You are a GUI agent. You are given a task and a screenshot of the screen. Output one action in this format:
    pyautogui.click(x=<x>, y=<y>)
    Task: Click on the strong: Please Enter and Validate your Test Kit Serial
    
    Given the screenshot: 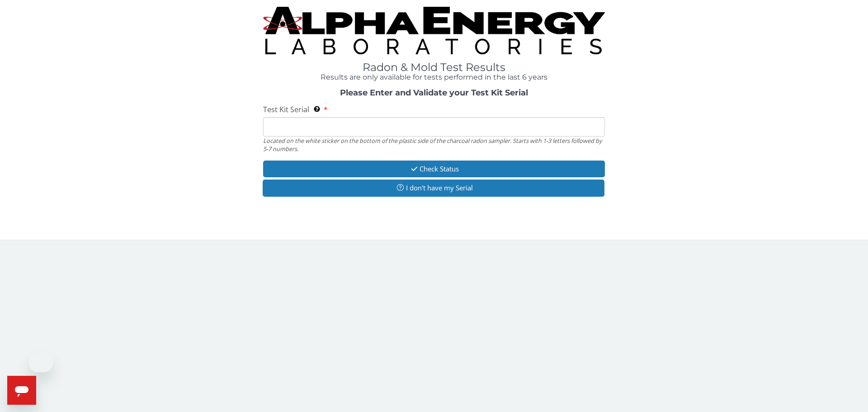 What is the action you would take?
    pyautogui.click(x=434, y=93)
    